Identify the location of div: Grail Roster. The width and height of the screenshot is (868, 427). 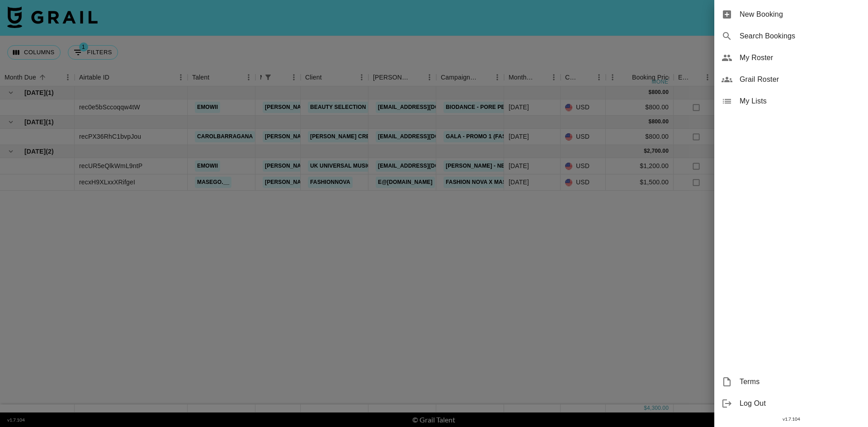
(791, 80).